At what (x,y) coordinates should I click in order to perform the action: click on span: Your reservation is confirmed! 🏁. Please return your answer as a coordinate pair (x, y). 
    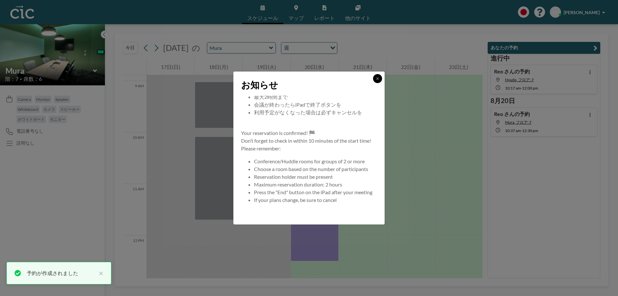
    Looking at the image, I should click on (278, 133).